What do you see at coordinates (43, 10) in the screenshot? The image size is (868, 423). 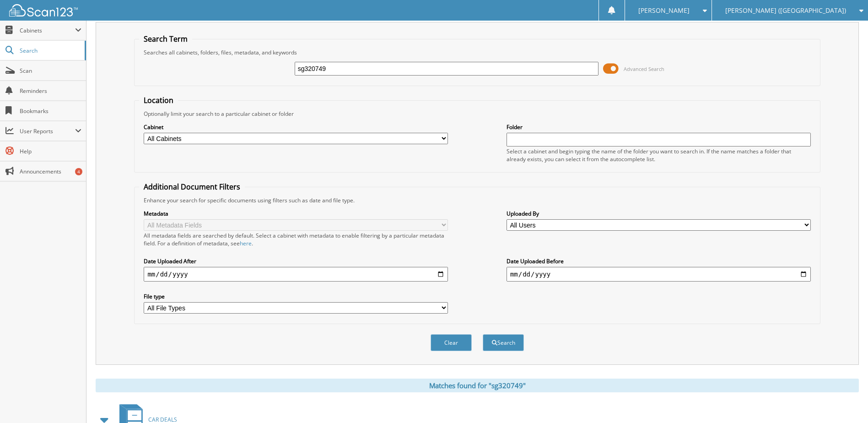 I see `img: scan123-logo-white.svg` at bounding box center [43, 10].